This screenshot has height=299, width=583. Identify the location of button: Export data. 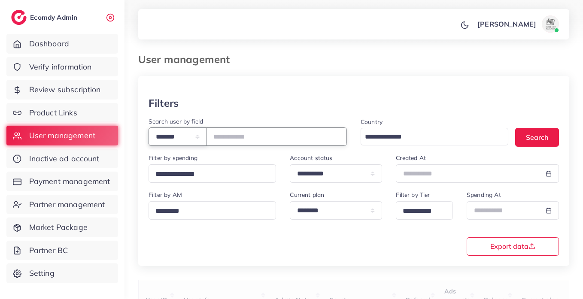
(513, 246).